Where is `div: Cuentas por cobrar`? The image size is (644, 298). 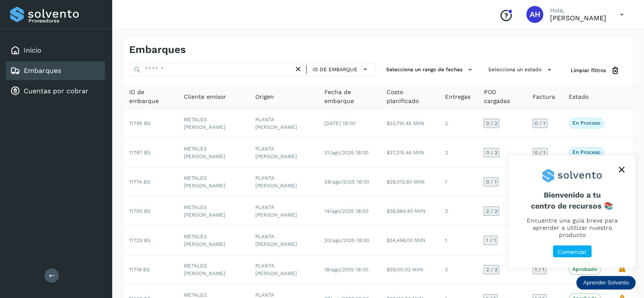 div: Cuentas por cobrar is located at coordinates (56, 91).